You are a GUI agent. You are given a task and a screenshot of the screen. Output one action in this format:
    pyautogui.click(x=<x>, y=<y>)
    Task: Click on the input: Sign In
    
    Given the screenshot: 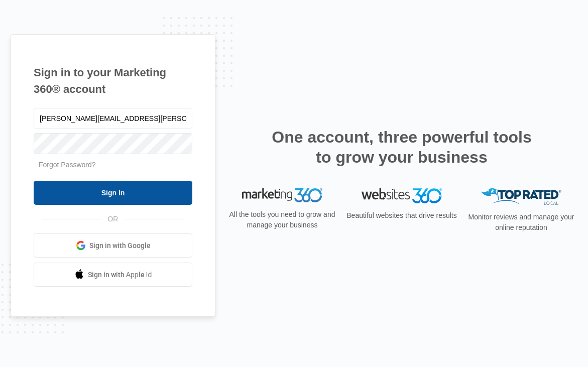 What is the action you would take?
    pyautogui.click(x=113, y=193)
    